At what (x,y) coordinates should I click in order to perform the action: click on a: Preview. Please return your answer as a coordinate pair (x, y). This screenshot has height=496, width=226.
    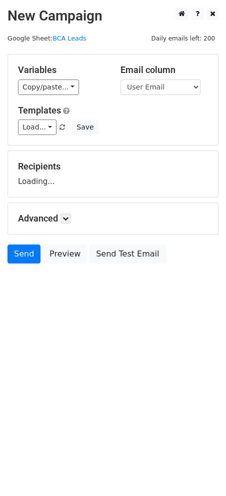
    Looking at the image, I should click on (65, 254).